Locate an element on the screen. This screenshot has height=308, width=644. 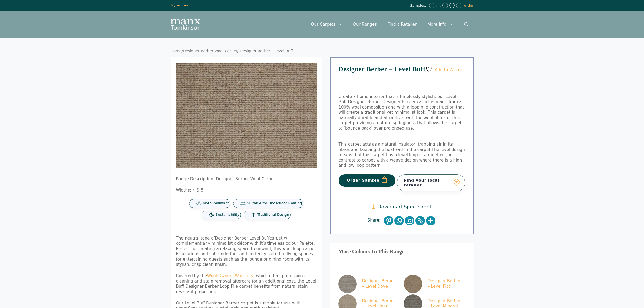
span: Add to Wishlist is located at coordinates (450, 70).